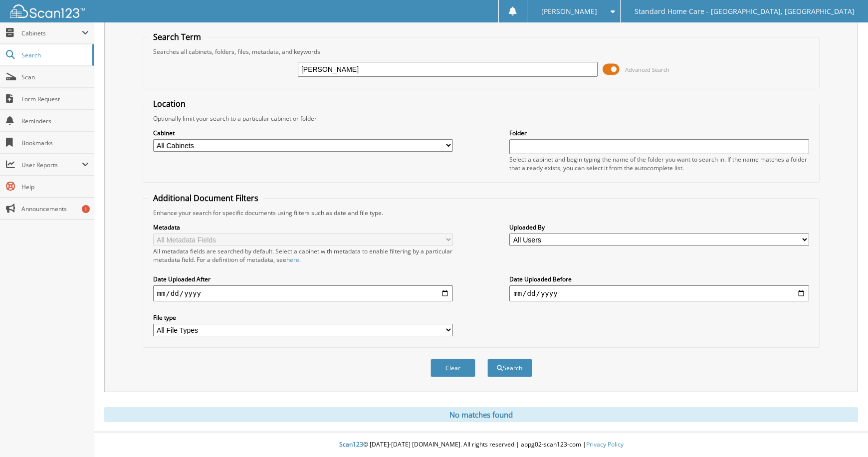 This screenshot has width=868, height=457. What do you see at coordinates (54, 55) in the screenshot?
I see `span: Search` at bounding box center [54, 55].